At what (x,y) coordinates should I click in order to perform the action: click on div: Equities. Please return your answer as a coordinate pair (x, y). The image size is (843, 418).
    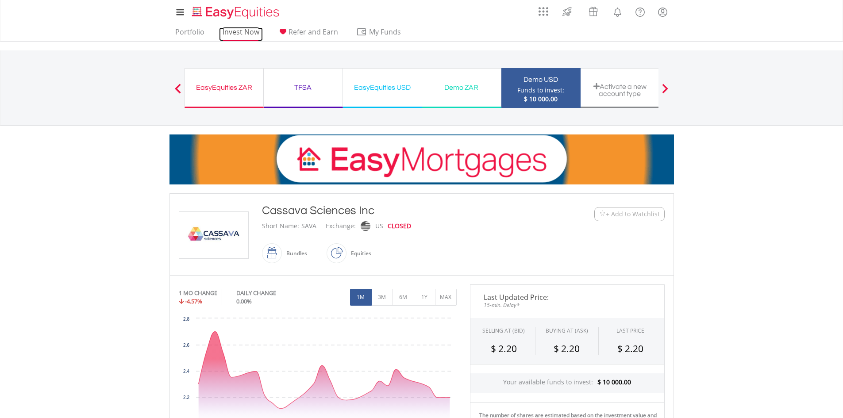
    Looking at the image, I should click on (359, 254).